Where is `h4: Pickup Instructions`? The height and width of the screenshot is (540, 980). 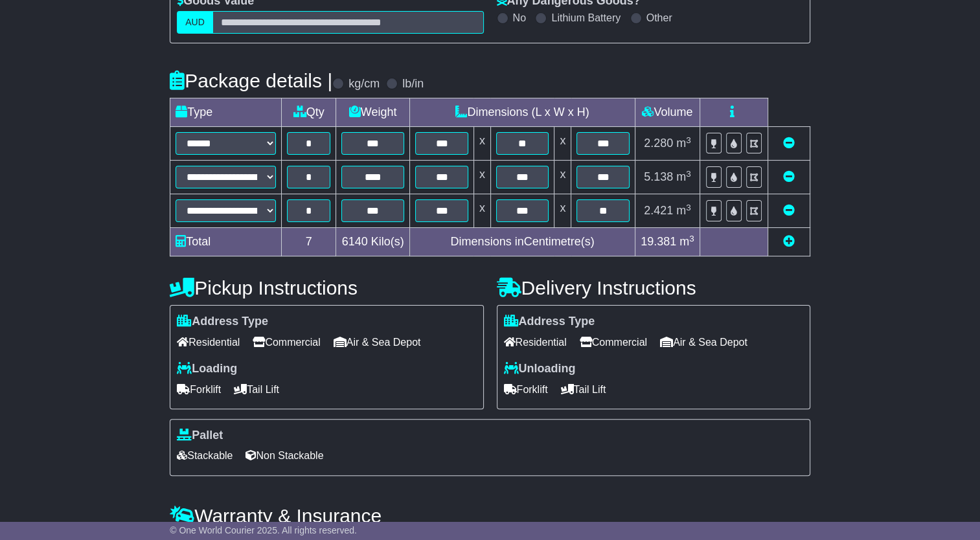 h4: Pickup Instructions is located at coordinates (327, 288).